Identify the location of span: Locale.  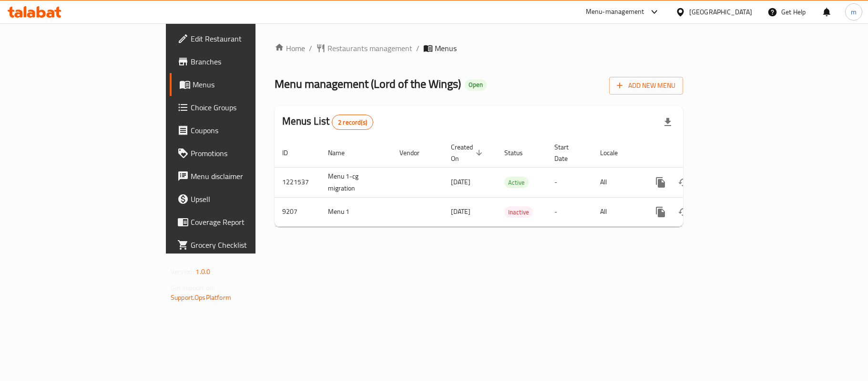
(615, 152).